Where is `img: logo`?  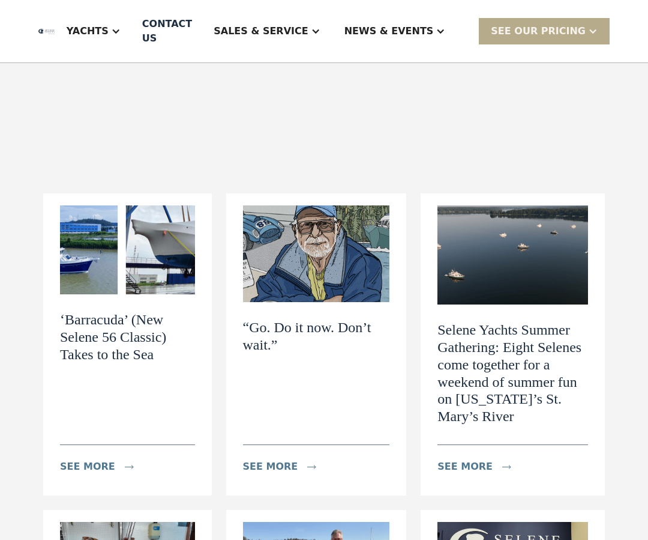 img: logo is located at coordinates (46, 31).